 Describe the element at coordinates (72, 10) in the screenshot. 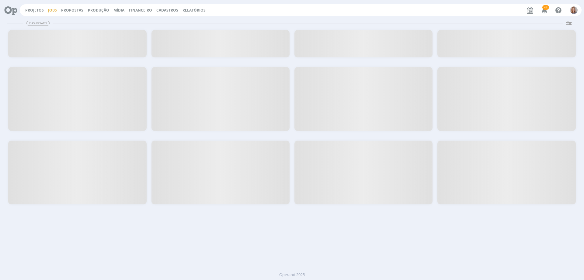

I see `span: Propostas` at that location.